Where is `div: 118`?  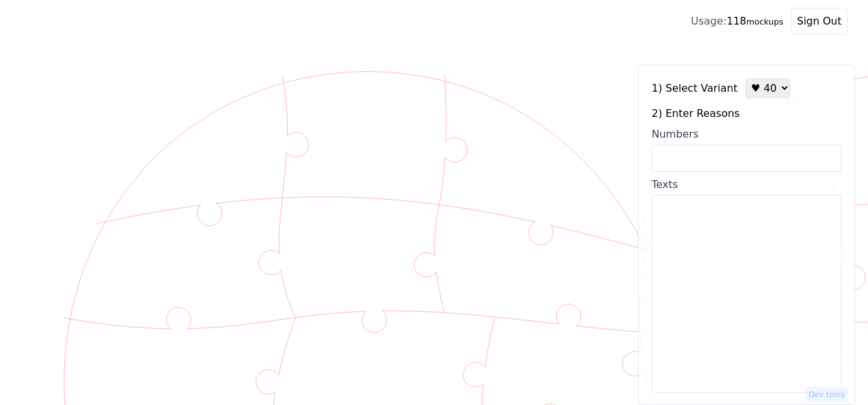 div: 118 is located at coordinates (737, 22).